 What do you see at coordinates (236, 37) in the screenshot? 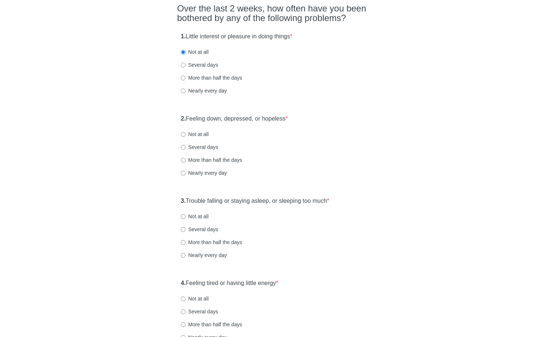
I see `label: Little interest or pleasure in doing things` at bounding box center [236, 37].